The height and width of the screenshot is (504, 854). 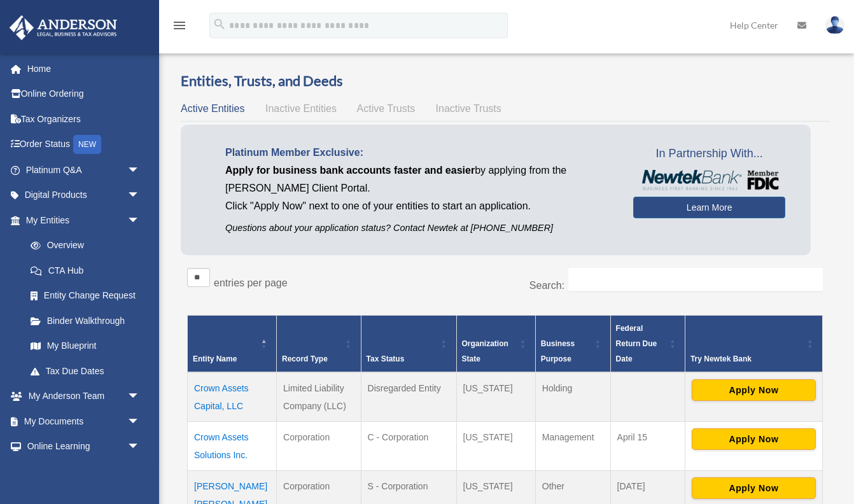 I want to click on td: Holding, so click(x=573, y=397).